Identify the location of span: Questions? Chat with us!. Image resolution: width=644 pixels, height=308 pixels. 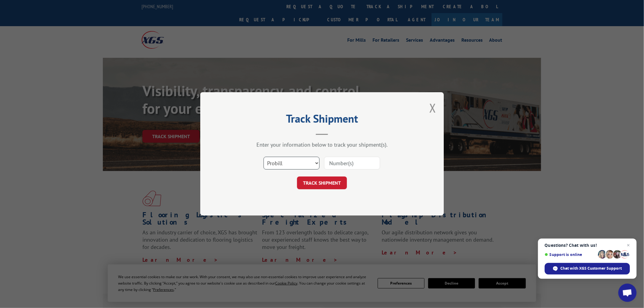
(587, 245).